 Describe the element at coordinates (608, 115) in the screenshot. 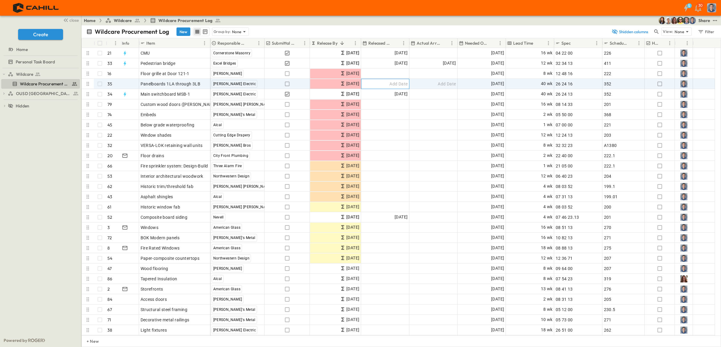

I see `span: 368` at that location.